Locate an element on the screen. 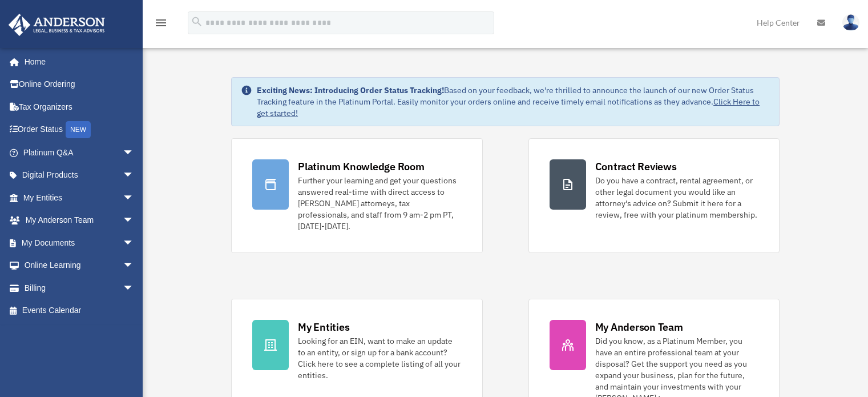 Image resolution: width=868 pixels, height=397 pixels. a: Click Here to get started! is located at coordinates (508, 107).